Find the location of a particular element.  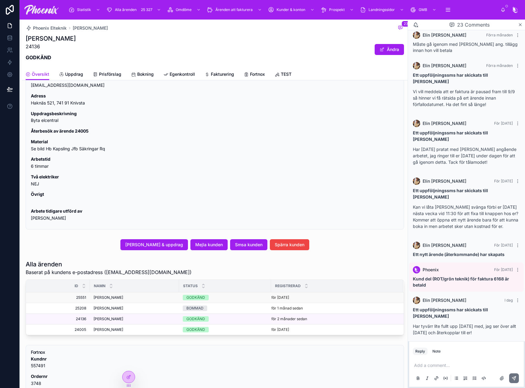

a: Phoenix Elteknik is located at coordinates (46, 28).